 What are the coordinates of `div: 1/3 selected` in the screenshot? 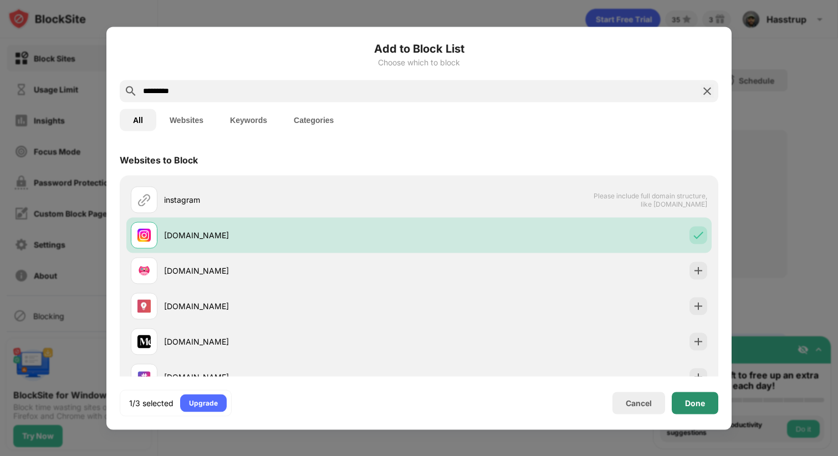 It's located at (151, 403).